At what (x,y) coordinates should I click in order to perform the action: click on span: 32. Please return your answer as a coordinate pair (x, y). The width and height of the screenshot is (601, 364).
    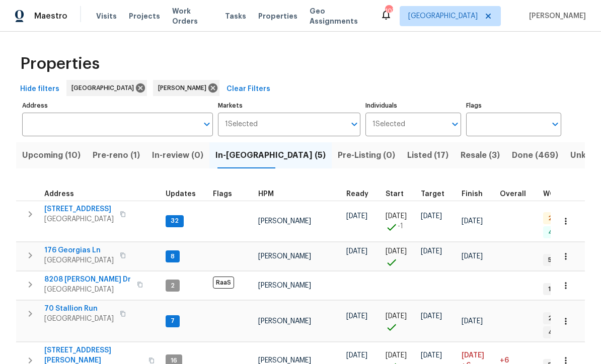
    Looking at the image, I should click on (175, 221).